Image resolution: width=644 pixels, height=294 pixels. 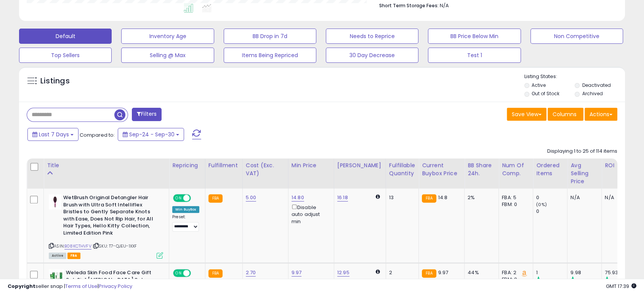 I want to click on div: Disable auto adjust min, so click(x=310, y=214).